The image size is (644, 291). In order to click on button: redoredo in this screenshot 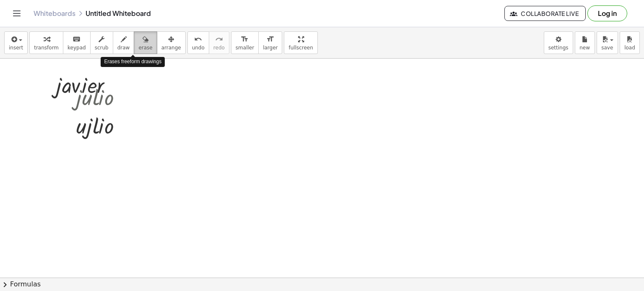, I will do `click(219, 43)`.